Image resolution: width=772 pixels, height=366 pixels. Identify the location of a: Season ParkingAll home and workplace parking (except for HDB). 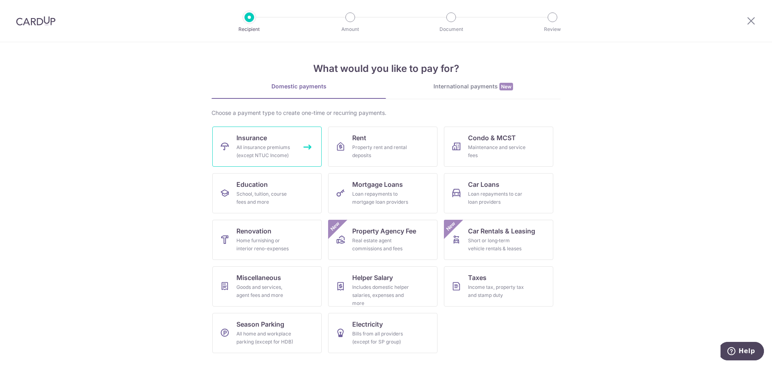
(267, 333).